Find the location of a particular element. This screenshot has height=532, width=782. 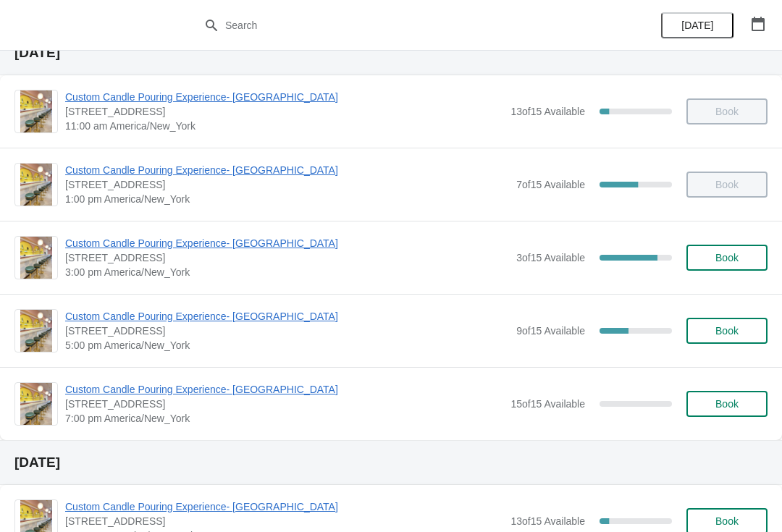

span: 3:00 pm America/New_York is located at coordinates (286, 272).